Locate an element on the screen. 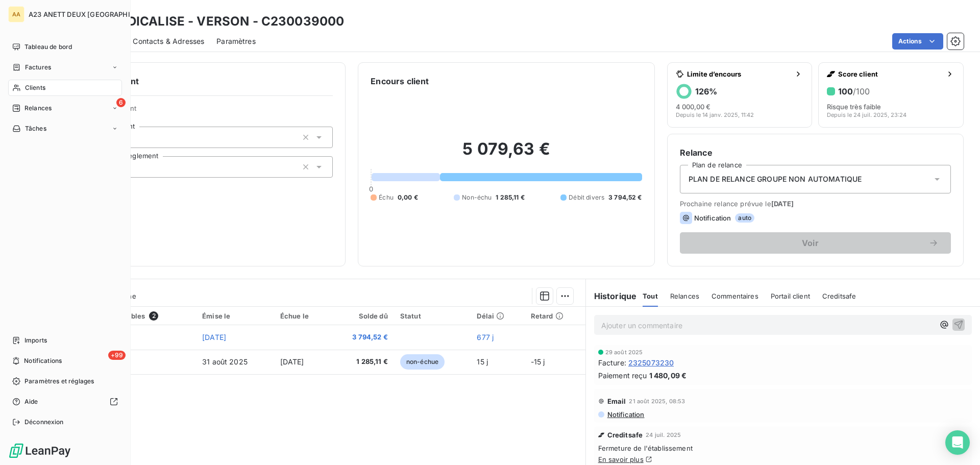  span: Prochaine relance prévue le is located at coordinates (815, 203).